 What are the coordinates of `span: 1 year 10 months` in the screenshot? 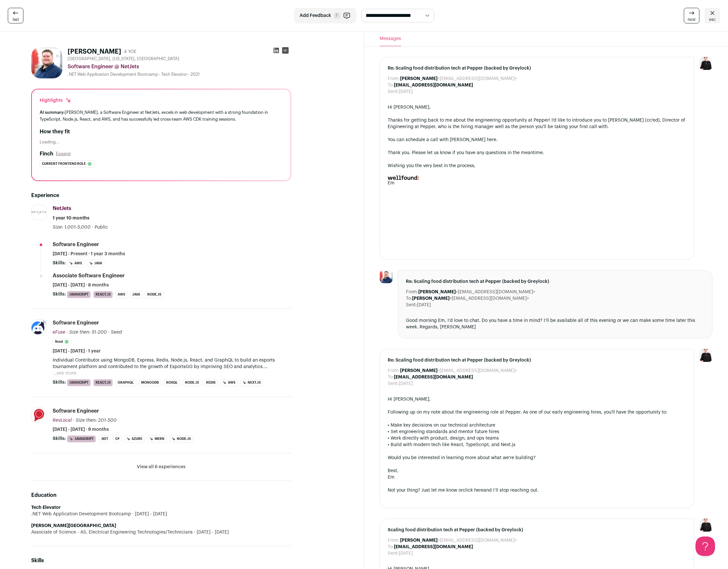 It's located at (71, 218).